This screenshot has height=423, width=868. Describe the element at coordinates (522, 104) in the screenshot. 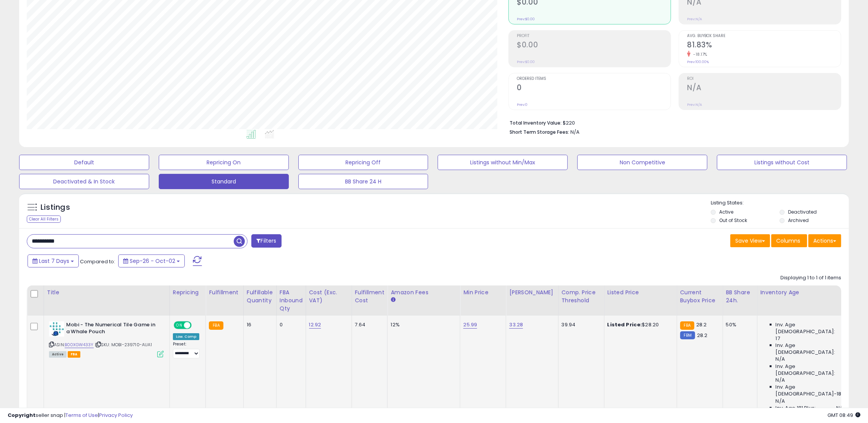

I see `small: Prev: 0` at that location.